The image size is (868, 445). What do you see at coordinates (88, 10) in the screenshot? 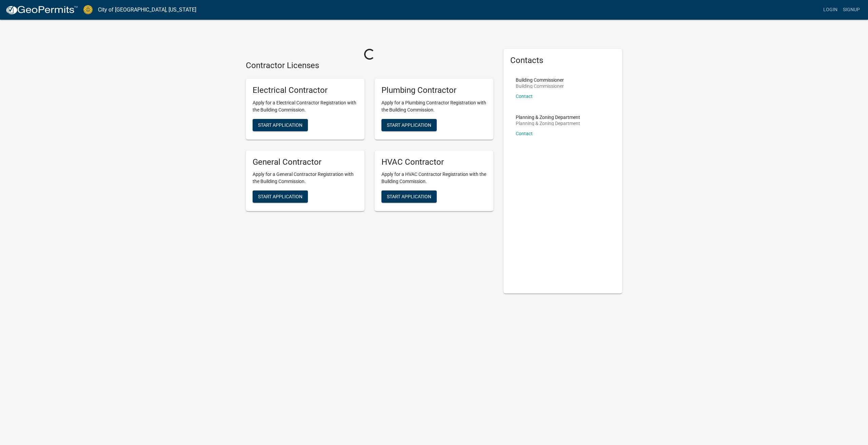
I see `img: City of Jeffersonville, Indiana` at bounding box center [88, 10].